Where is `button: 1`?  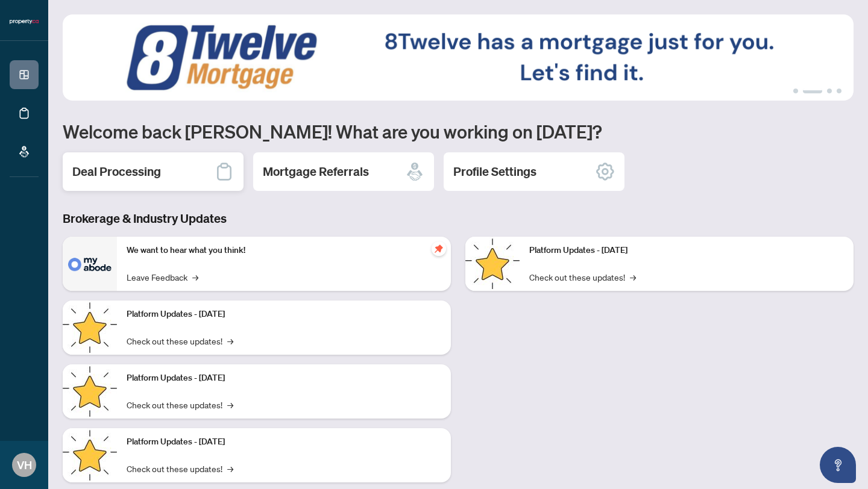
button: 1 is located at coordinates (796, 91).